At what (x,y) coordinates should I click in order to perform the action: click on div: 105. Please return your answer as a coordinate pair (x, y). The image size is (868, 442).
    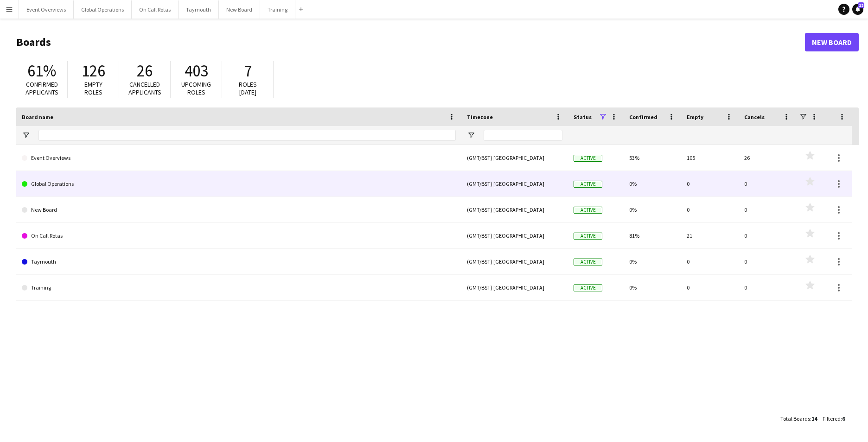
    Looking at the image, I should click on (710, 157).